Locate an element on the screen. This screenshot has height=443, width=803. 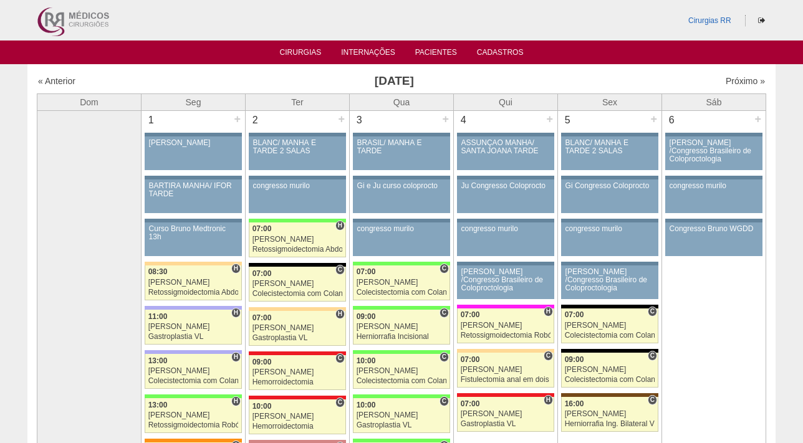
span: 09:00 is located at coordinates (262, 362).